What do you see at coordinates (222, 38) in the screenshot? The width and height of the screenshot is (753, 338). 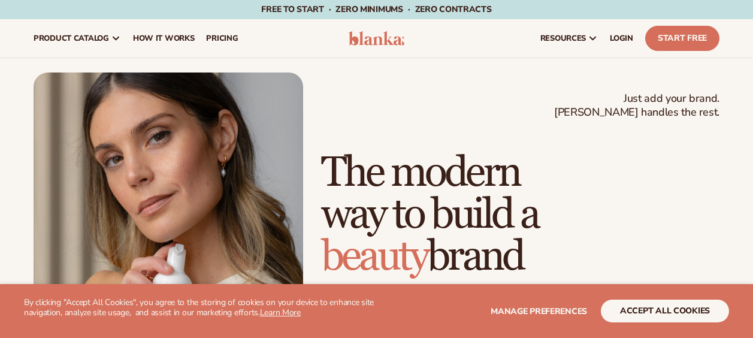 I see `a: pricing` at bounding box center [222, 38].